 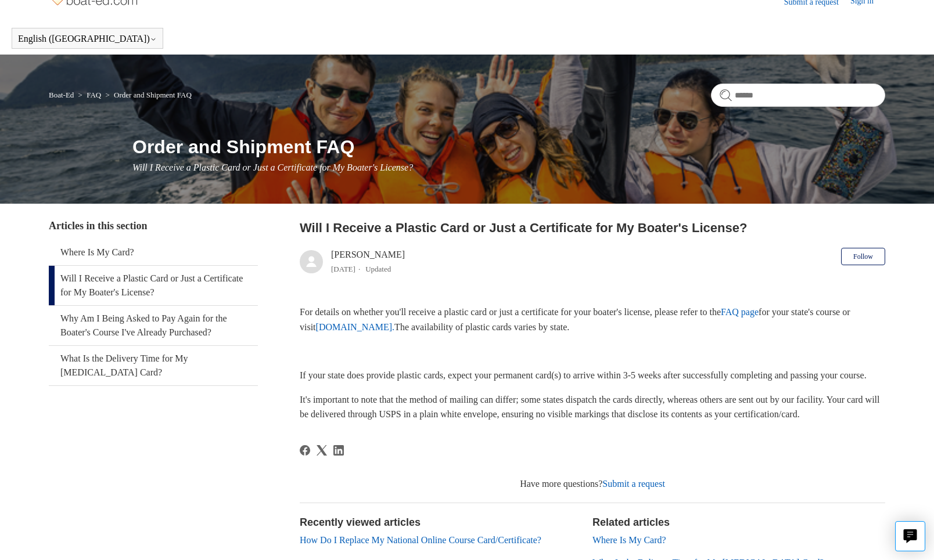 I want to click on button: Live chat, so click(x=911, y=537).